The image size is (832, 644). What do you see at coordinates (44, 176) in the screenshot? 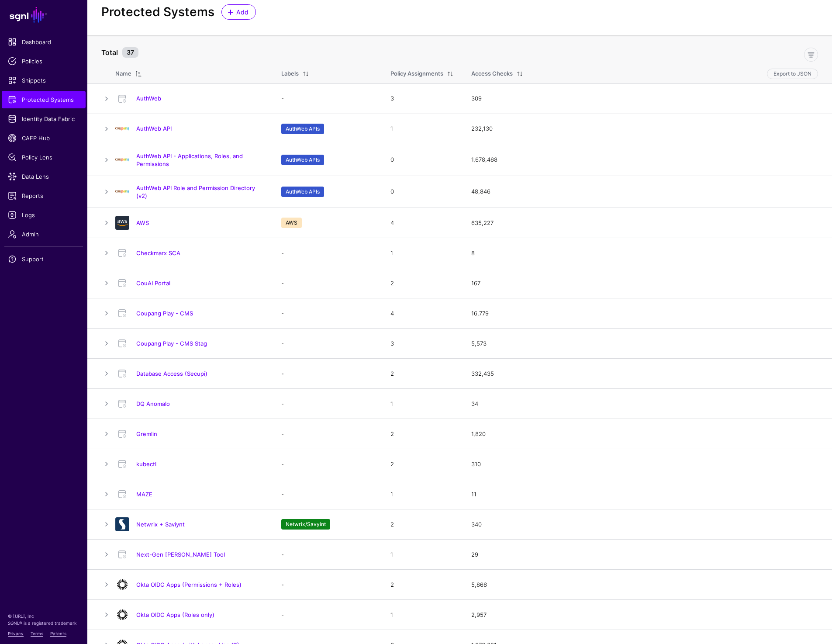
I see `a: Data Lens` at bounding box center [44, 176].